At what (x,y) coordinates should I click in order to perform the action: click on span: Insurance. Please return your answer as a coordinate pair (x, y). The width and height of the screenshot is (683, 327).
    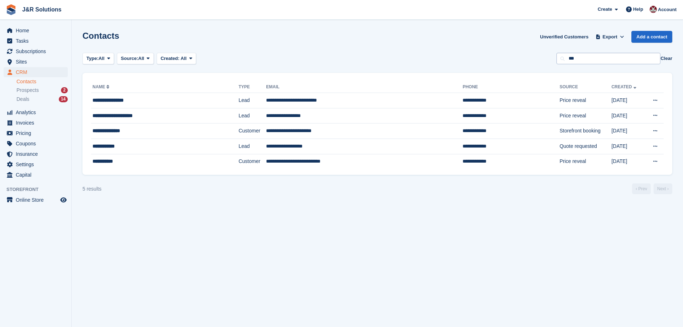
    Looking at the image, I should click on (37, 154).